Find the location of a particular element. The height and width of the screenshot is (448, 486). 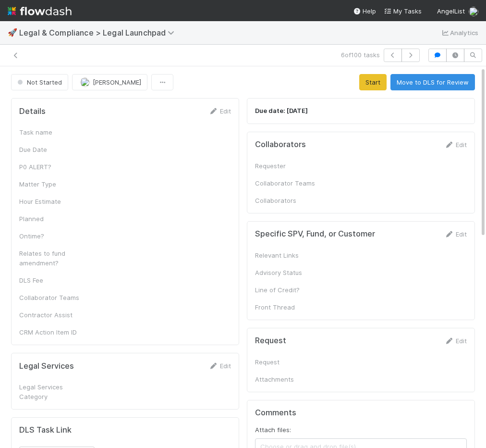

div: Contractor Assist is located at coordinates (55, 315).